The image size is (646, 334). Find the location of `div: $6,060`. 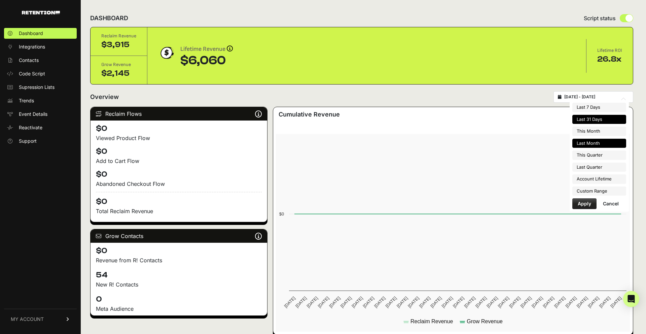

div: $6,060 is located at coordinates (207, 61).